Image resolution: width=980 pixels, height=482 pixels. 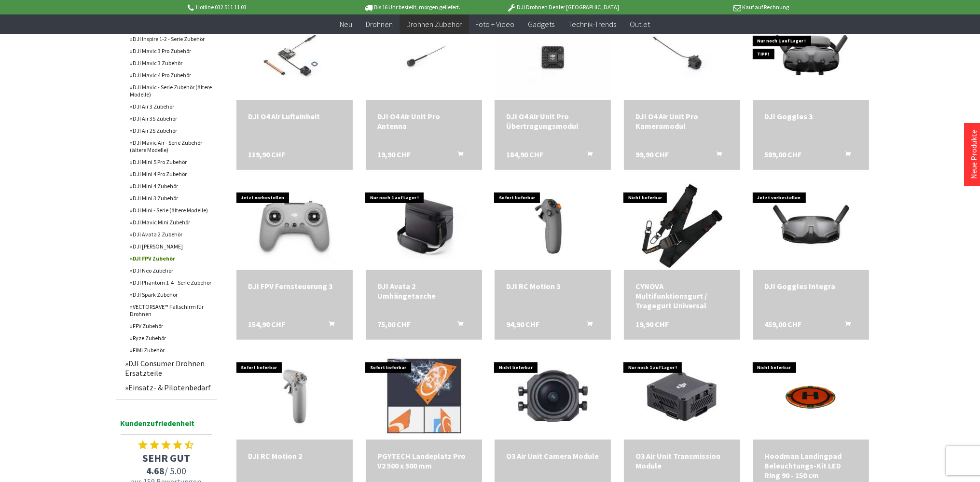 What do you see at coordinates (171, 258) in the screenshot?
I see `a: DJI FPV Zubehör` at bounding box center [171, 258].